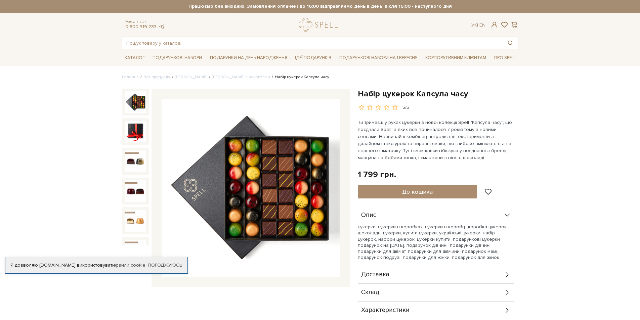 The image size is (640, 320). What do you see at coordinates (418, 192) in the screenshot?
I see `button: До кошика` at bounding box center [418, 192].